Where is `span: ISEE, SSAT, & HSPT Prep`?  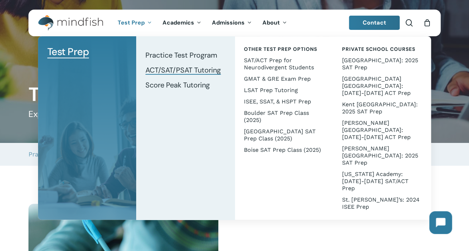 span: ISEE, SSAT, & HSPT Prep is located at coordinates (278, 101).